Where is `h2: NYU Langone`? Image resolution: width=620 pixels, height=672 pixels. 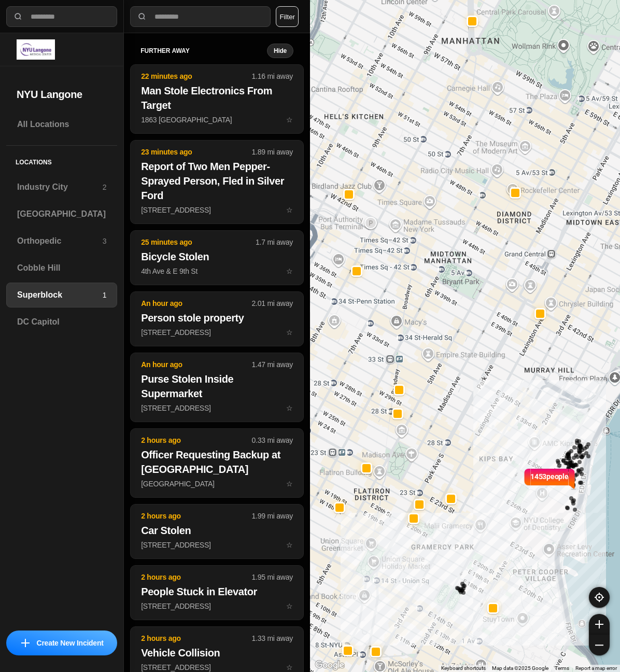
h2: NYU Langone is located at coordinates (62, 94).